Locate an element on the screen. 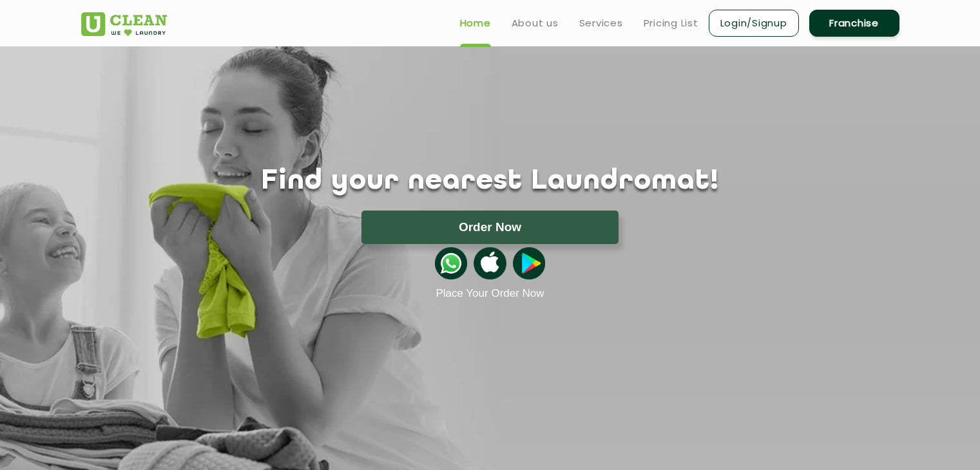  img: UClean Laundry and Dry Cleaning is located at coordinates (124, 24).